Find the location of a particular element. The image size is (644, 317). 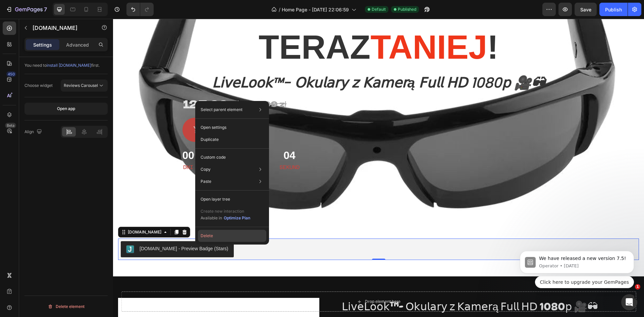

img: Judgeme.png is located at coordinates (17, 231).